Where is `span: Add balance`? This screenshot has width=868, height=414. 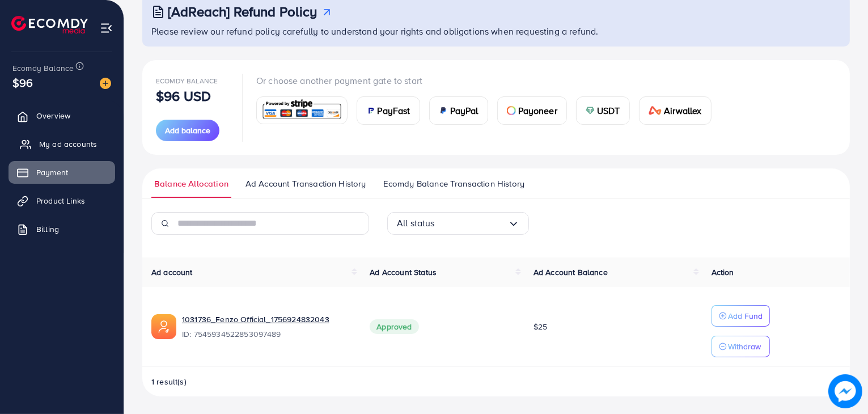 span: Add balance is located at coordinates (188, 130).